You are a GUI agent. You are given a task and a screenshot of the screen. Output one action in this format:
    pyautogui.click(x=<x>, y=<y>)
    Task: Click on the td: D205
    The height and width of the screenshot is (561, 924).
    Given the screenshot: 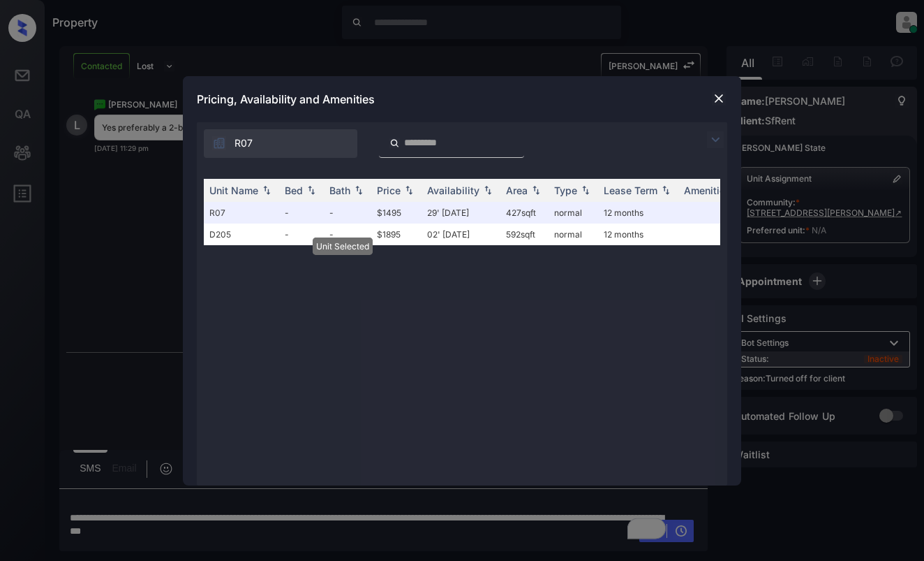 What is the action you would take?
    pyautogui.click(x=242, y=234)
    